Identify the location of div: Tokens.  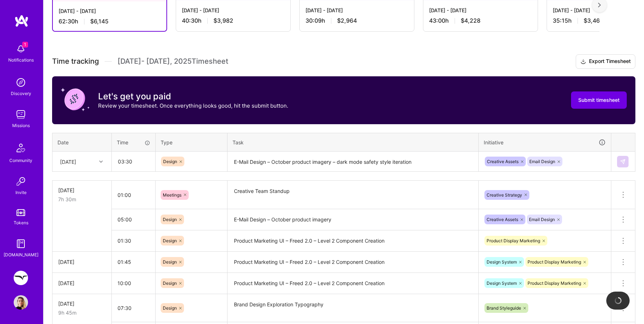
(21, 222).